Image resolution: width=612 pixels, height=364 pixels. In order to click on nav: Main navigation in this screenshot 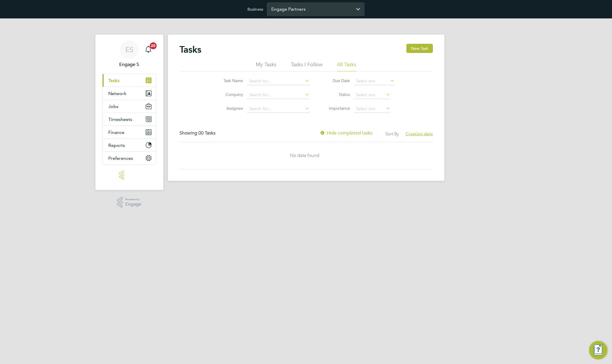, I will do `click(130, 112)`.